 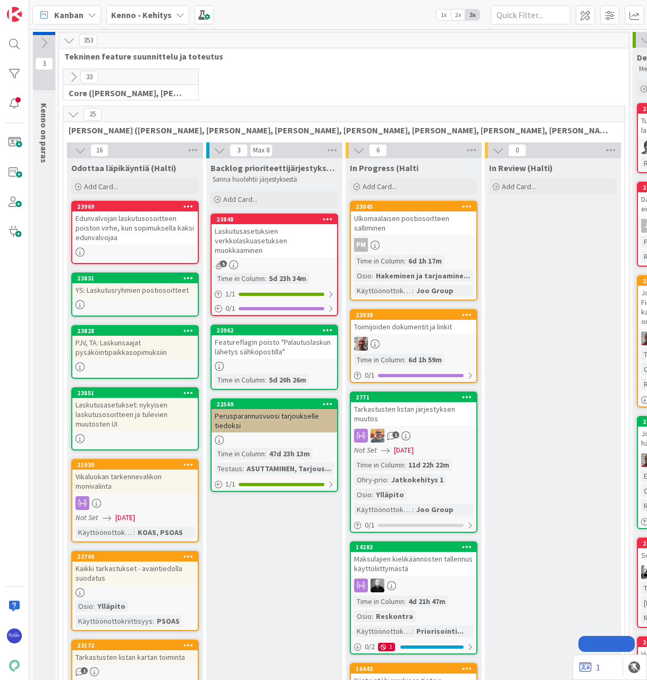 What do you see at coordinates (14, 636) in the screenshot?
I see `img: RS` at bounding box center [14, 636].